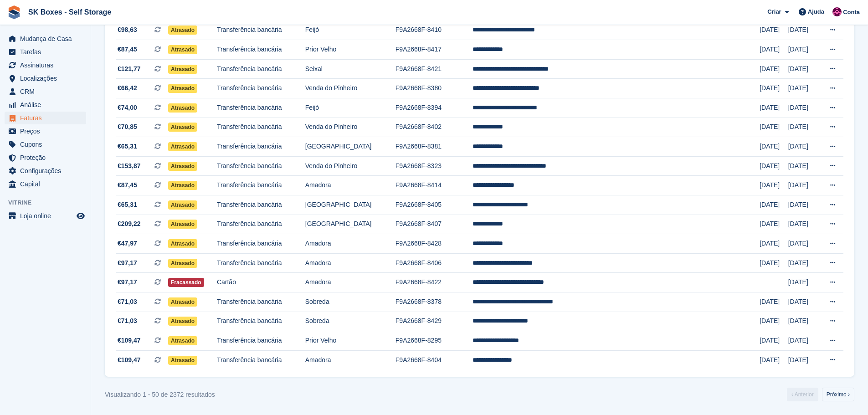 This screenshot has width=868, height=415. I want to click on a: Loja de pré-visualização, so click(80, 216).